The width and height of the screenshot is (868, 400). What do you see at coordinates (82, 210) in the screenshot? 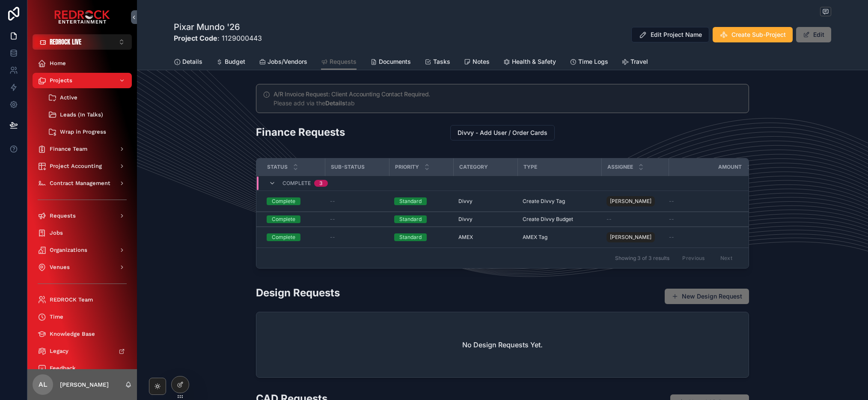
I see `div: scrollable content` at bounding box center [82, 210].